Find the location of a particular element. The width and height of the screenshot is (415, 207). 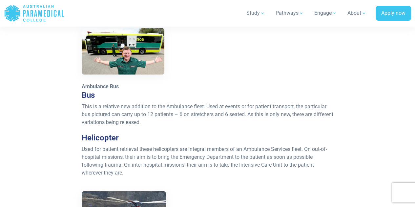

a: Pathways is located at coordinates (290, 13).